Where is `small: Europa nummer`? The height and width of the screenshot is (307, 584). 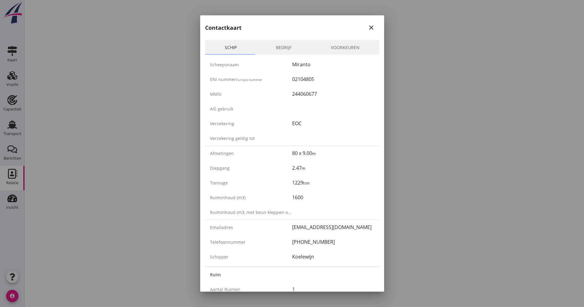
small: Europa nummer is located at coordinates (249, 79).